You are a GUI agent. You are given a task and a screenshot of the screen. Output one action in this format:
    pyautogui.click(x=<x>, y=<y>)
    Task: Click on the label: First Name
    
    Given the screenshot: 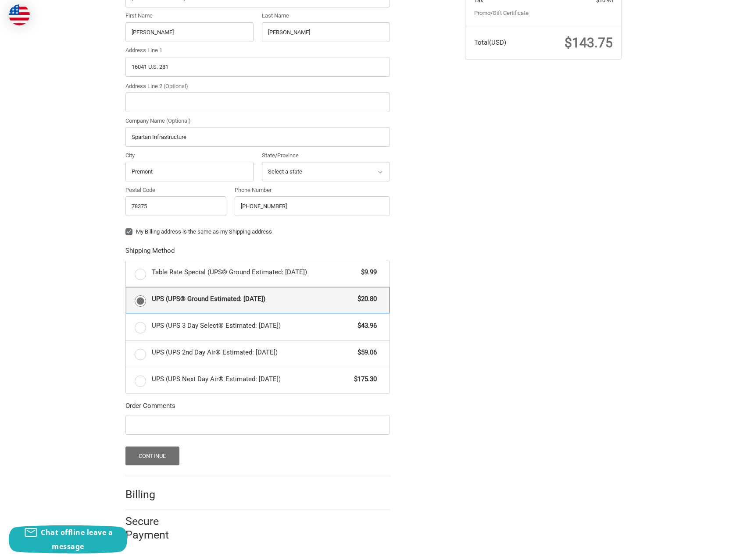 What is the action you would take?
    pyautogui.click(x=190, y=16)
    